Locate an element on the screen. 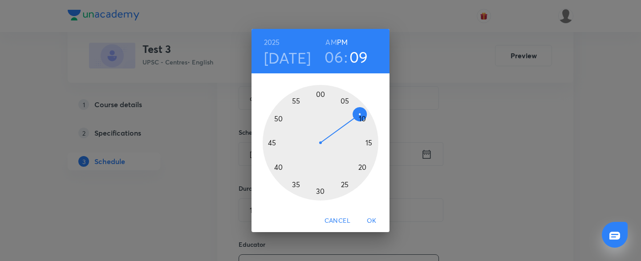 This screenshot has height=261, width=641. button: 09 is located at coordinates (359, 57).